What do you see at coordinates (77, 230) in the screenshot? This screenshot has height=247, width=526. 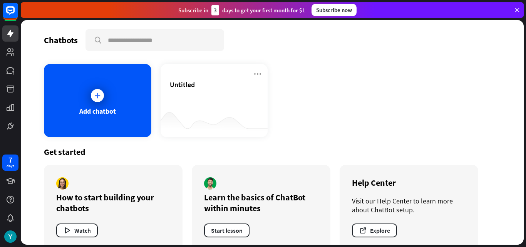 I see `button: Watch` at bounding box center [77, 230].